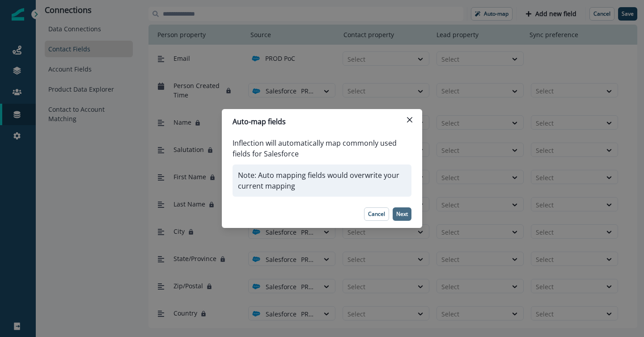 This screenshot has height=337, width=644. I want to click on p: Cancel, so click(377, 214).